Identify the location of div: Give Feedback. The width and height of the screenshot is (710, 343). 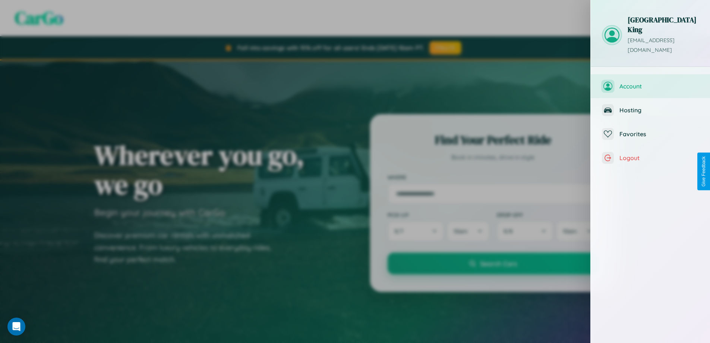
(704, 171).